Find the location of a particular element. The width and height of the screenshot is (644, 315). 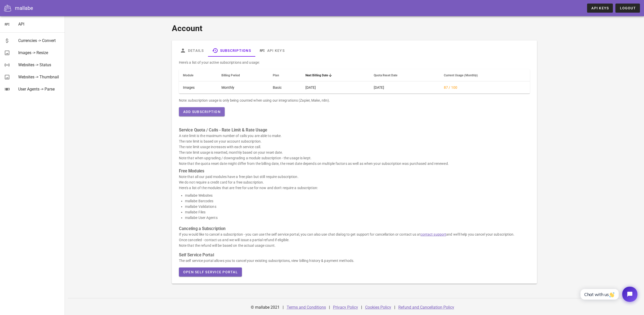

button: Add Subscription is located at coordinates (202, 112).